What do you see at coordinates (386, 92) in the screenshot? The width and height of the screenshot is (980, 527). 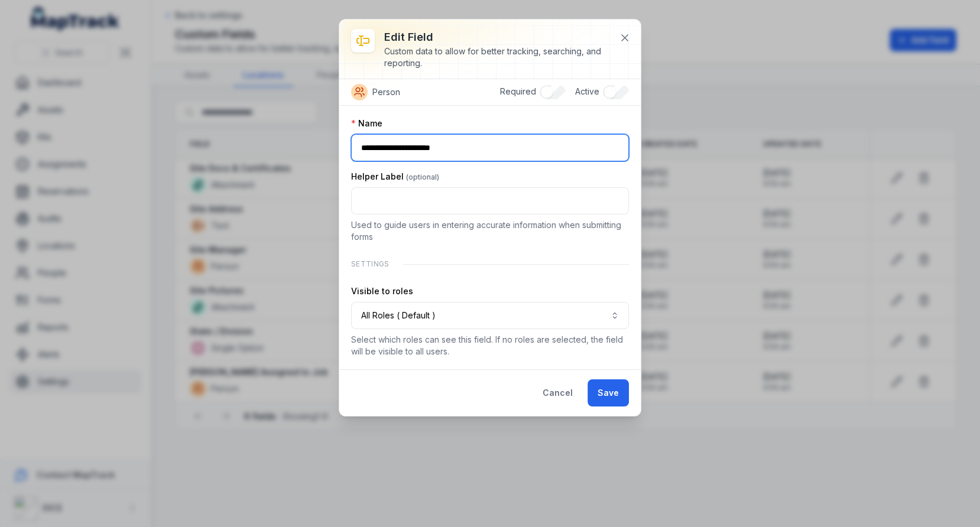 I see `span: Person` at bounding box center [386, 92].